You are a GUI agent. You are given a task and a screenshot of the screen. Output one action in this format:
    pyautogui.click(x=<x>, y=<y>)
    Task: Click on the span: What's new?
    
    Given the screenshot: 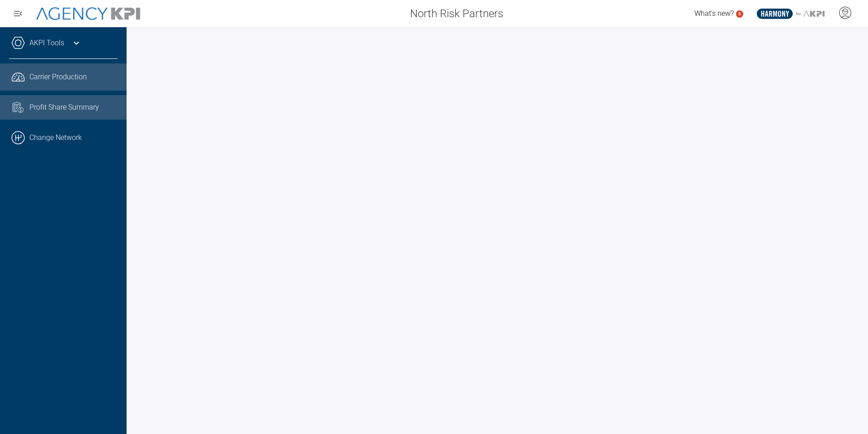 What is the action you would take?
    pyautogui.click(x=714, y=13)
    